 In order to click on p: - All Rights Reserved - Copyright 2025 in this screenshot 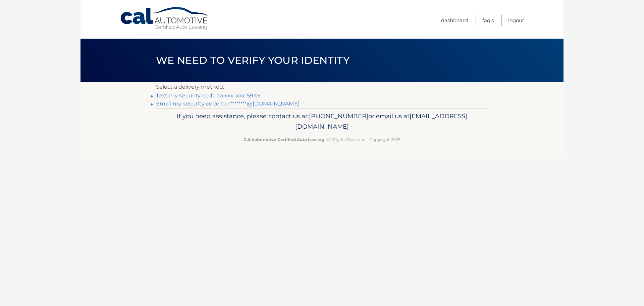, I will do `click(322, 140)`.